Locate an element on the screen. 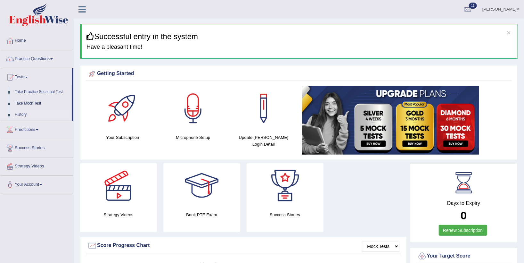 This screenshot has height=263, width=524. a: Success Stories is located at coordinates (37, 147).